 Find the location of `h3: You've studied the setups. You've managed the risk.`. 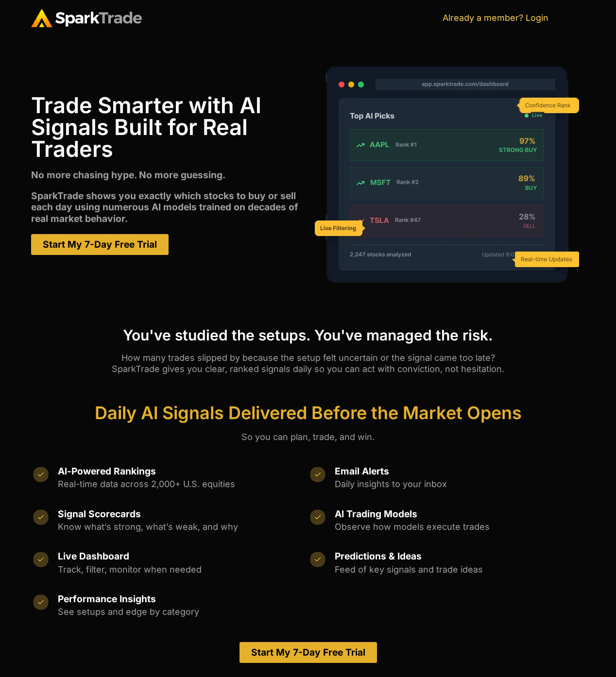

h3: You've studied the setups. You've managed the risk. is located at coordinates (308, 335).